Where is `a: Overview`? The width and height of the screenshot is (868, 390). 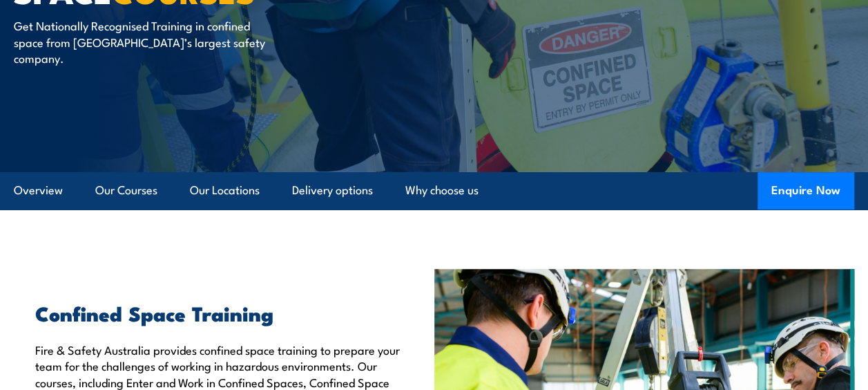
a: Overview is located at coordinates (38, 190).